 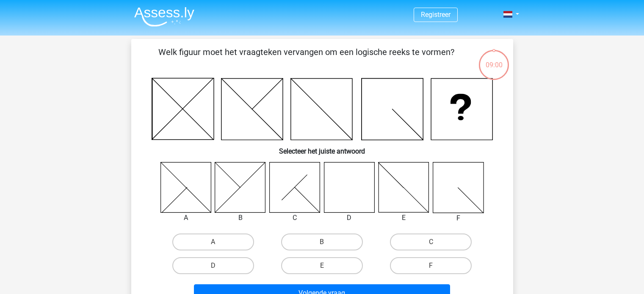 I want to click on label: A, so click(x=213, y=242).